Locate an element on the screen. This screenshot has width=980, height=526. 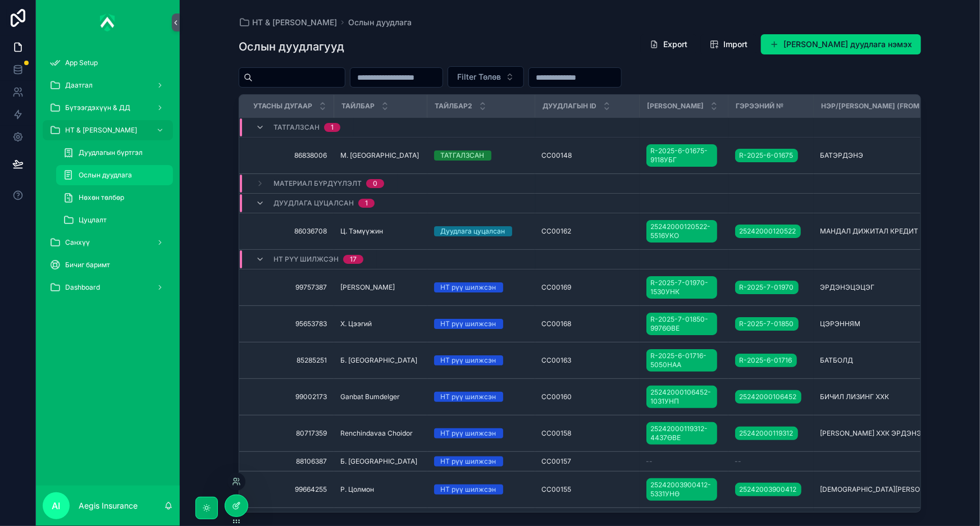
span: R-2025-6-01716-5050НАА is located at coordinates (681, 360).